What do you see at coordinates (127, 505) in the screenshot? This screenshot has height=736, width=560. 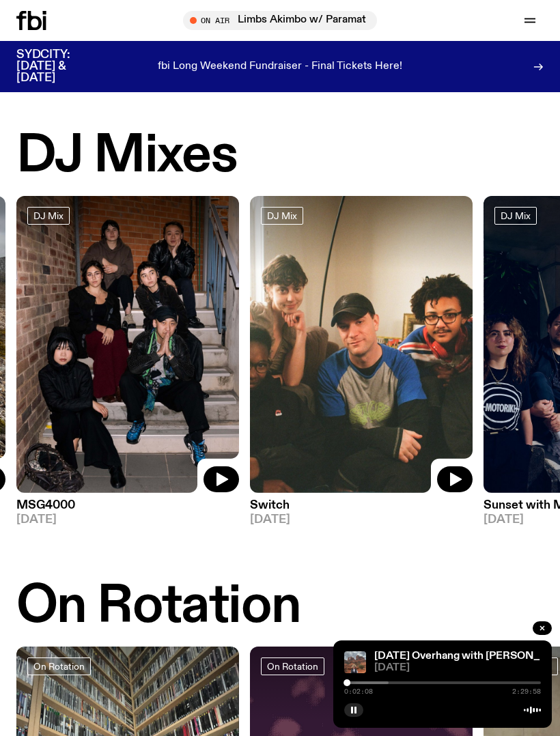 I see `h3: MSG4000` at bounding box center [127, 505].